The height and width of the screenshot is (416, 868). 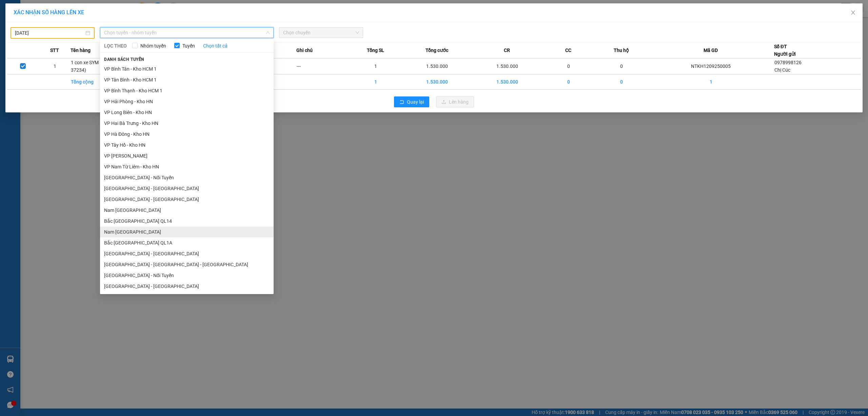 What do you see at coordinates (115, 46) in the screenshot?
I see `span: LỌC THEO` at bounding box center [115, 46].